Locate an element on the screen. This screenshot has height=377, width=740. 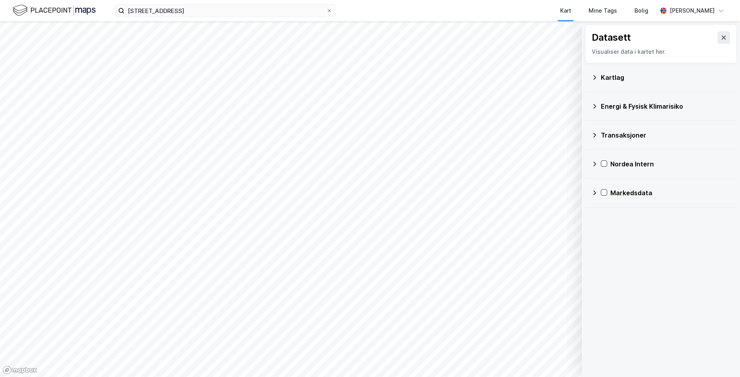
input: Søk på adresse, matrikkel, gårdeiere, leietakere eller personer is located at coordinates (225, 11).